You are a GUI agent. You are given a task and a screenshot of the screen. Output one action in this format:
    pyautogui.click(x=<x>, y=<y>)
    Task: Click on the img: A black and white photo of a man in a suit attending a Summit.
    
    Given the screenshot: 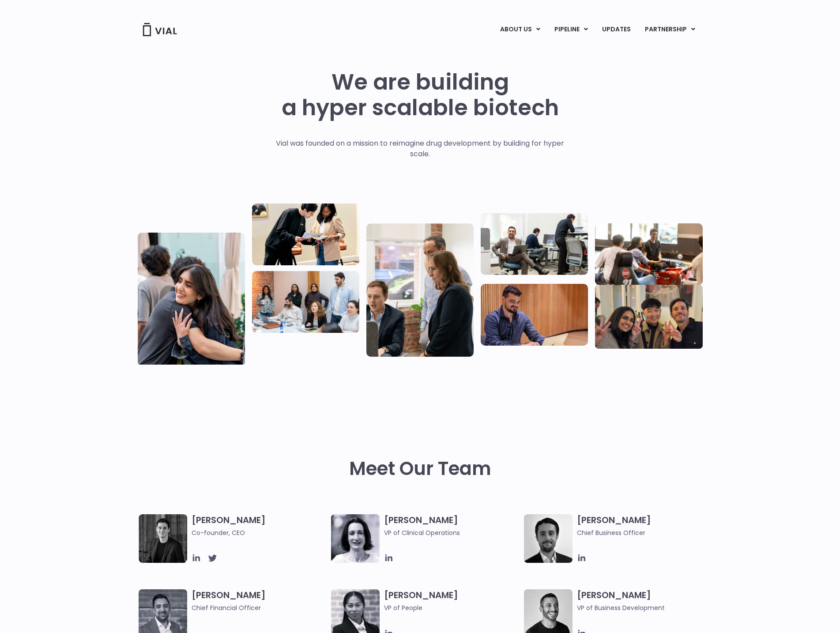 What is the action you would take?
    pyautogui.click(x=163, y=538)
    